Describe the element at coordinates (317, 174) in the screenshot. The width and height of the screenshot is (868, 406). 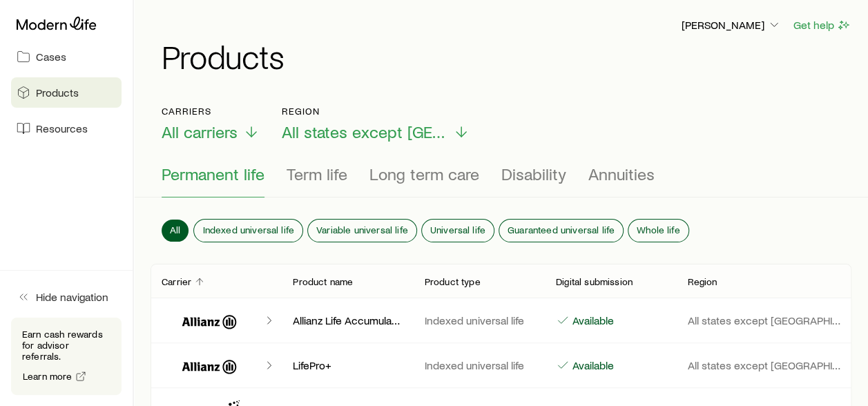
I see `span: Term life` at that location.